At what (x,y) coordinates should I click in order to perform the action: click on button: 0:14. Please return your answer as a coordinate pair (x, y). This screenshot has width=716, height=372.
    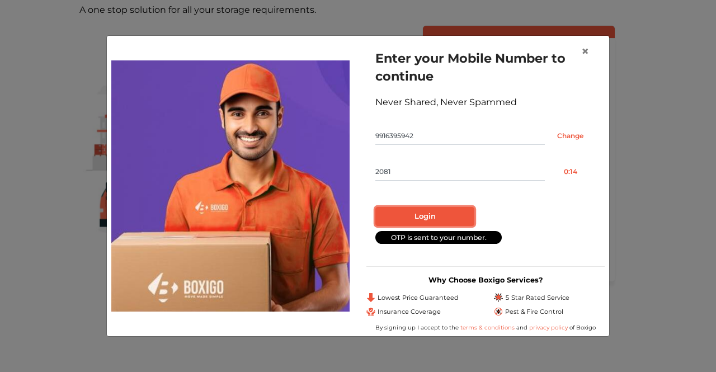
    Looking at the image, I should click on (570, 172).